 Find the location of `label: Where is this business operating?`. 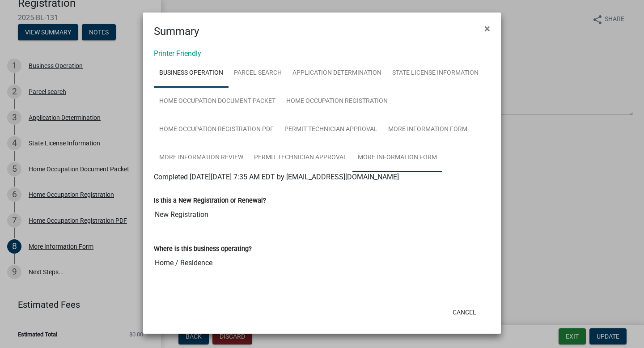

label: Where is this business operating? is located at coordinates (203, 249).